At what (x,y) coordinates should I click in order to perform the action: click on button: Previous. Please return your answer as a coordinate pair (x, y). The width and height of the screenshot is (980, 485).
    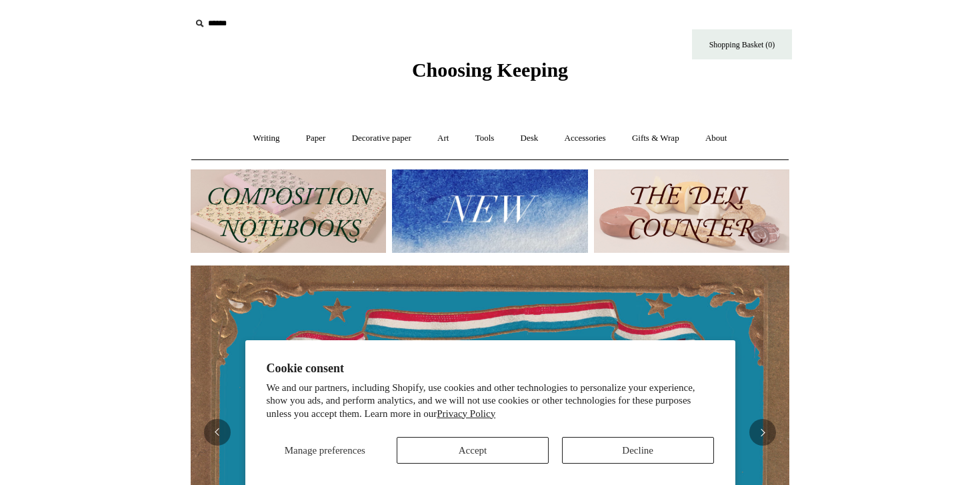
    Looking at the image, I should click on (217, 432).